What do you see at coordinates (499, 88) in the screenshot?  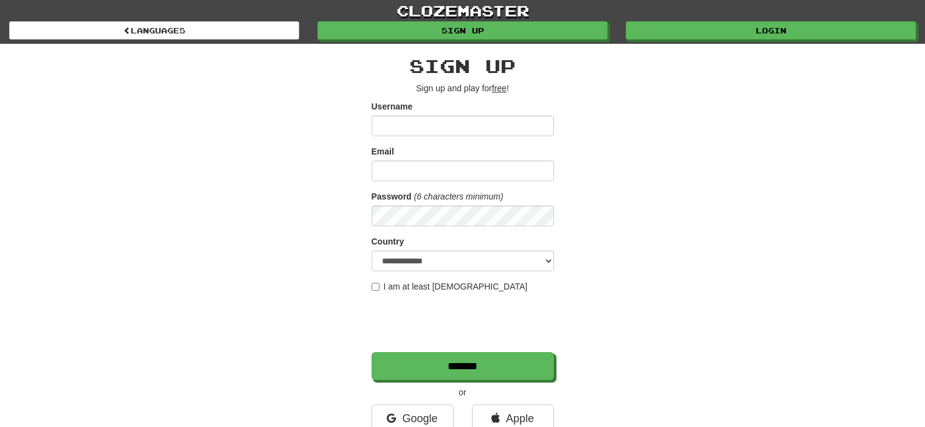 I see `u: free` at bounding box center [499, 88].